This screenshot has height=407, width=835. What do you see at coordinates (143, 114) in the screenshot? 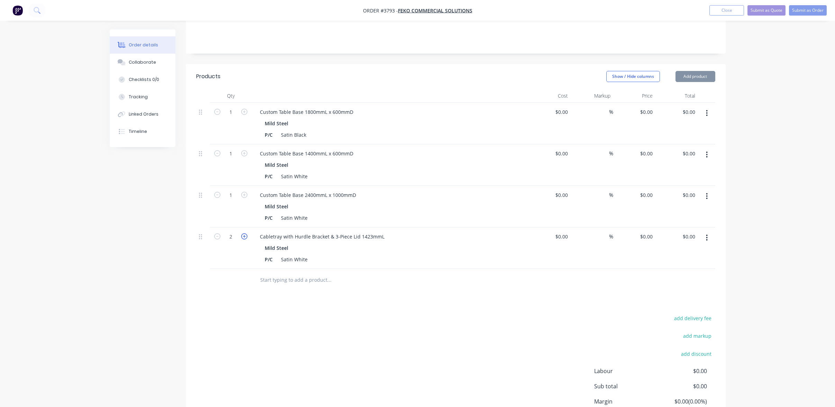
I see `button: Linked Orders` at bounding box center [143, 114].